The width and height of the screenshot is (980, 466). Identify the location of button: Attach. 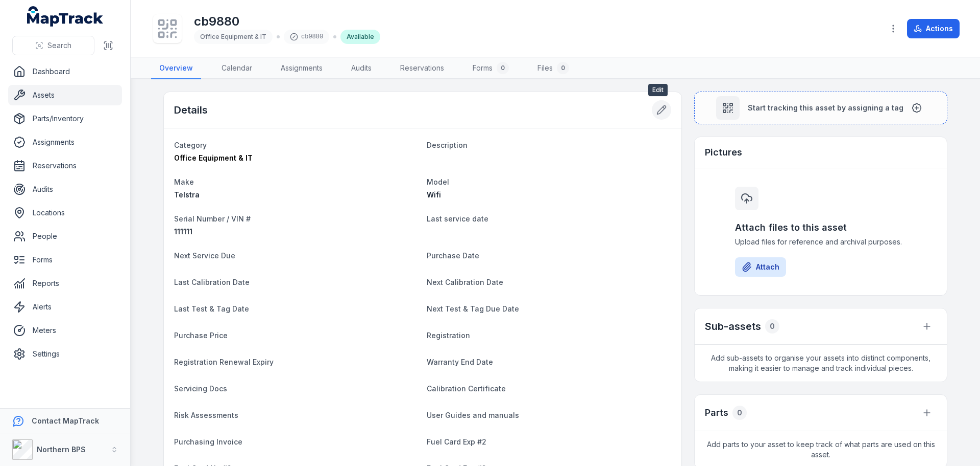
(761, 267).